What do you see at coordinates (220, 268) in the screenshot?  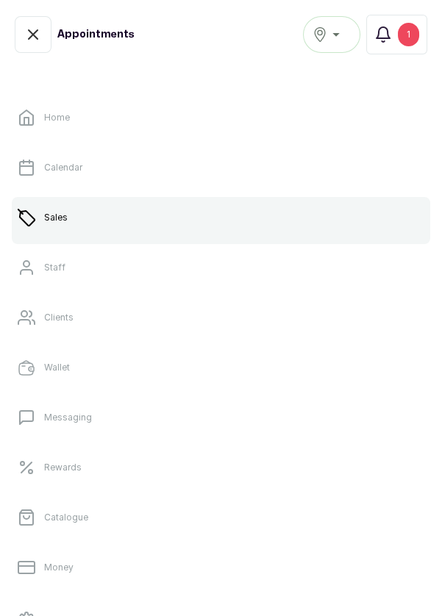 I see `a: Staff` at bounding box center [220, 268].